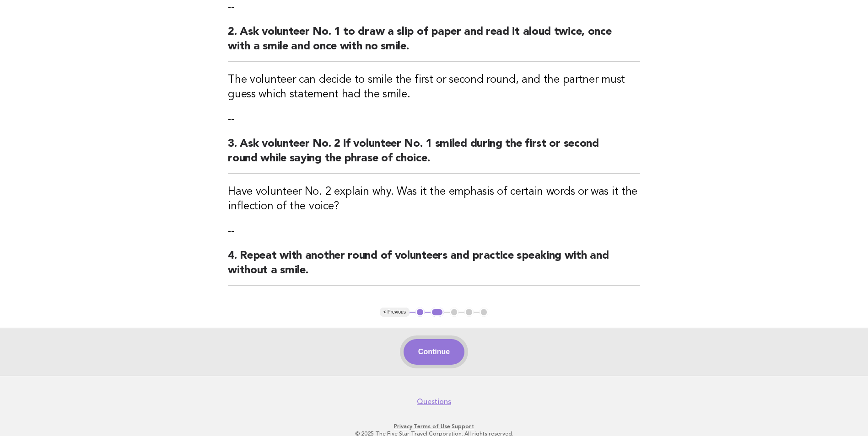  What do you see at coordinates (434, 43) in the screenshot?
I see `h2: 2. Ask volunteer No. 1 to draw a slip of paper and read it aloud twice, once with a smile and onc...` at bounding box center [434, 43].